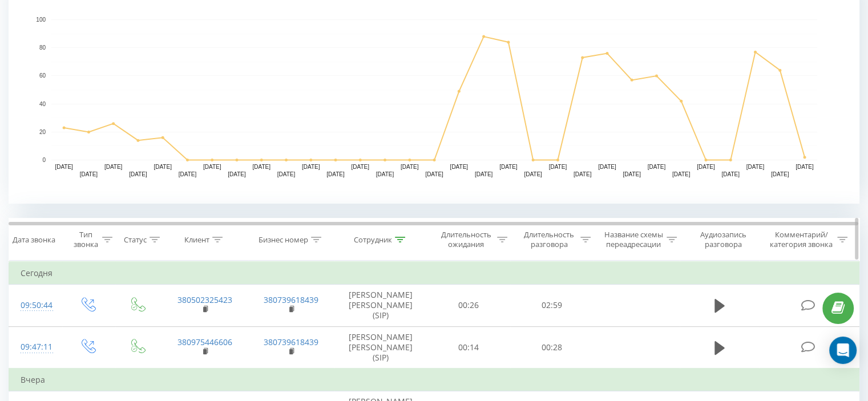 Image resolution: width=868 pixels, height=401 pixels. What do you see at coordinates (283, 240) in the screenshot?
I see `div: Бизнес номер` at bounding box center [283, 240].